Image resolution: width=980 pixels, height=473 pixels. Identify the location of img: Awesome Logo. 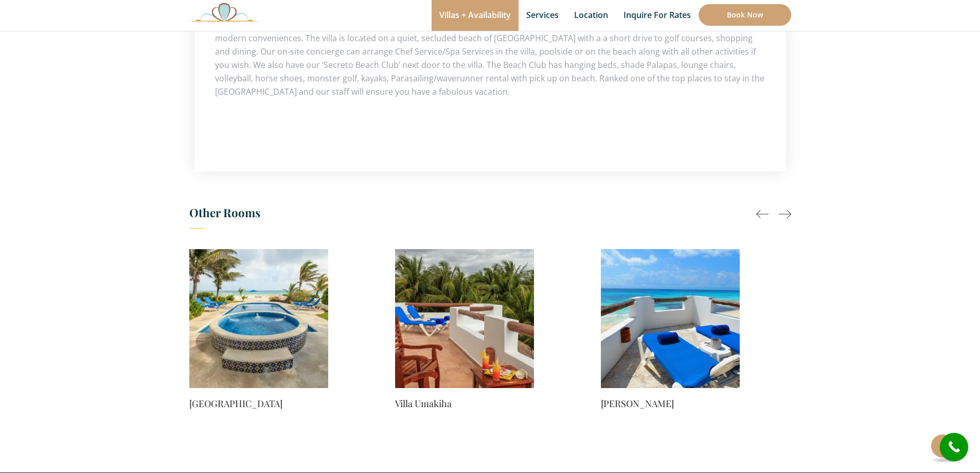
(225, 12).